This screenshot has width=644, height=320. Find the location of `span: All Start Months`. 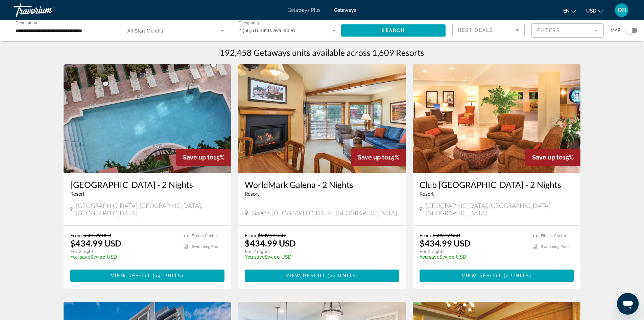

span: All Start Months is located at coordinates (146, 31).